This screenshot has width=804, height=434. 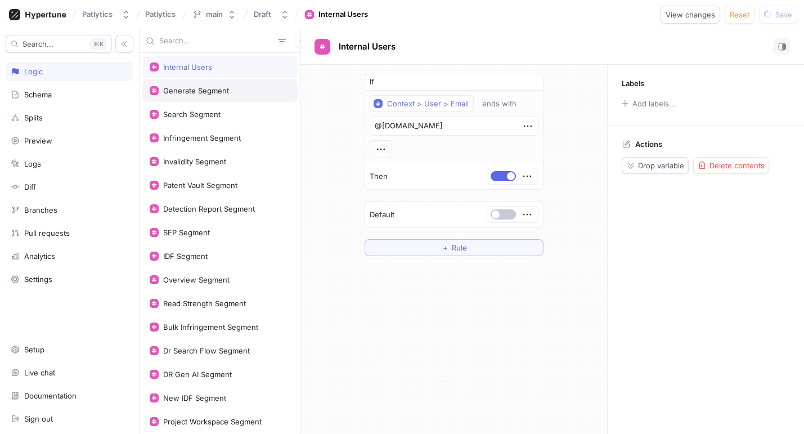 What do you see at coordinates (98, 44) in the screenshot?
I see `div: K` at bounding box center [98, 44].